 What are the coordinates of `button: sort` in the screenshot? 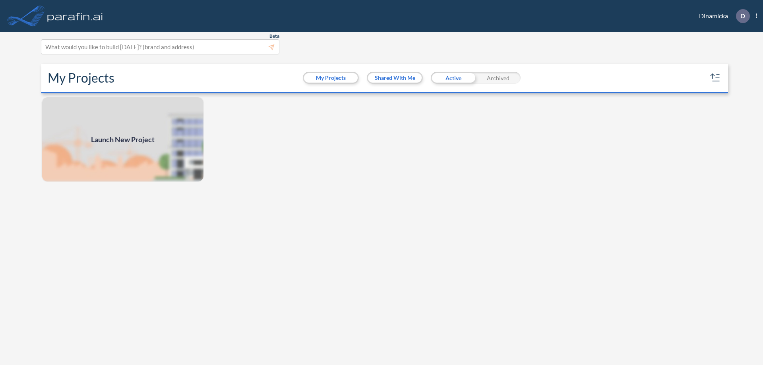 It's located at (716, 78).